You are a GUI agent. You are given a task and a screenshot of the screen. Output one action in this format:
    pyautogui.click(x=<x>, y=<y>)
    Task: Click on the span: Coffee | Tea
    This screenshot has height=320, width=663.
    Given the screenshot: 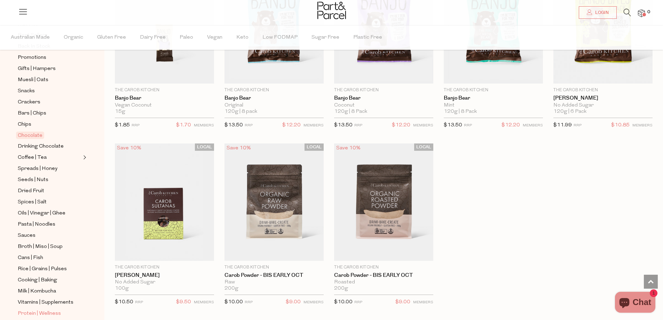 What is the action you would take?
    pyautogui.click(x=32, y=158)
    